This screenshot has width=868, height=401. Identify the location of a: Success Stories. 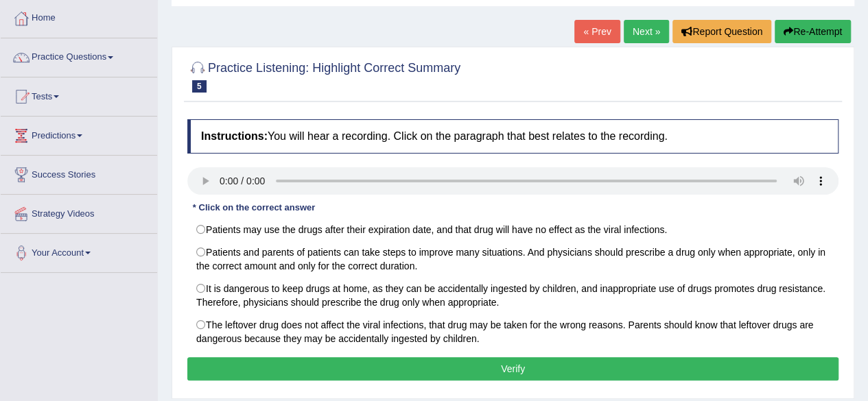
(79, 173).